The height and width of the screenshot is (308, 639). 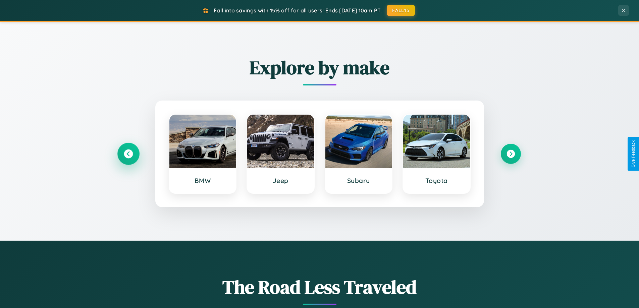 What do you see at coordinates (281, 181) in the screenshot?
I see `h3: Jeep` at bounding box center [281, 181].